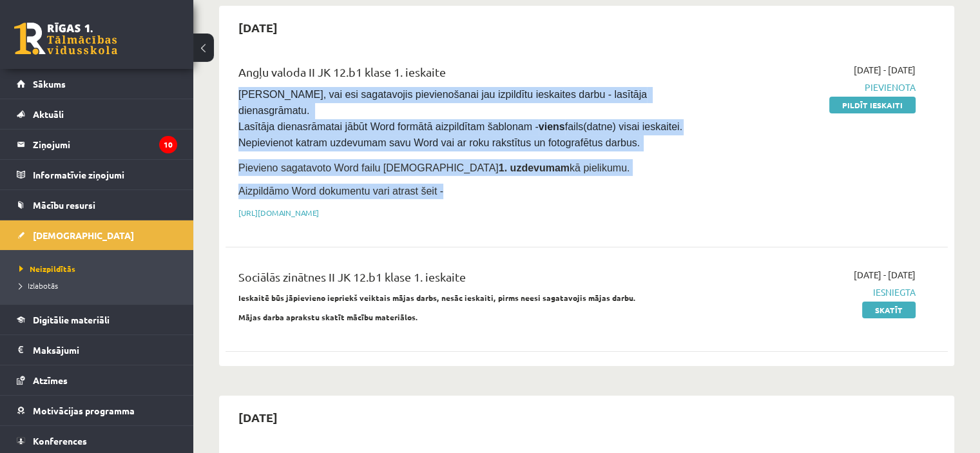  I want to click on a: Sākums, so click(97, 83).